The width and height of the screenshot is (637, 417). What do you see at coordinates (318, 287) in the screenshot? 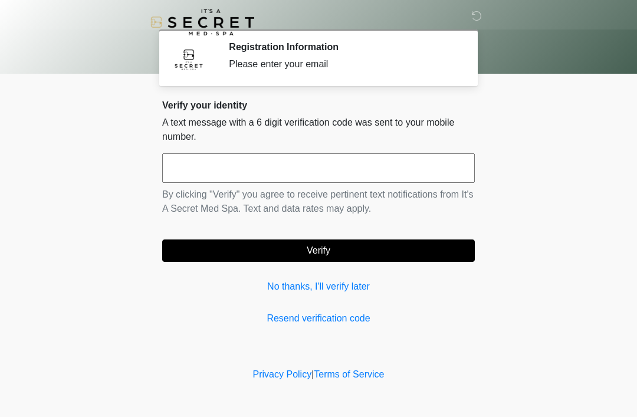
I see `a: No thanks, I'll verify later` at bounding box center [318, 287].